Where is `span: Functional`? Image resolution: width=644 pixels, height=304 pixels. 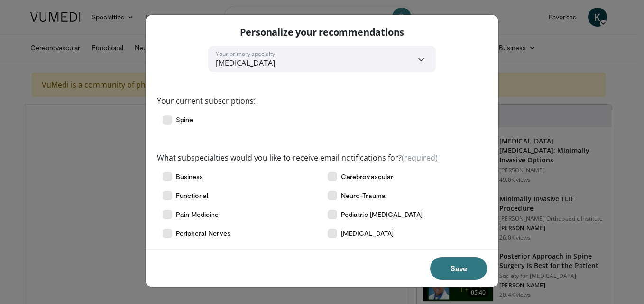
span: Functional is located at coordinates (192, 196).